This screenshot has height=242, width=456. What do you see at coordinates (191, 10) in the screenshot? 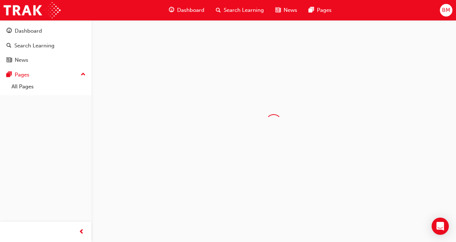
I see `span: Dashboard` at bounding box center [191, 10].